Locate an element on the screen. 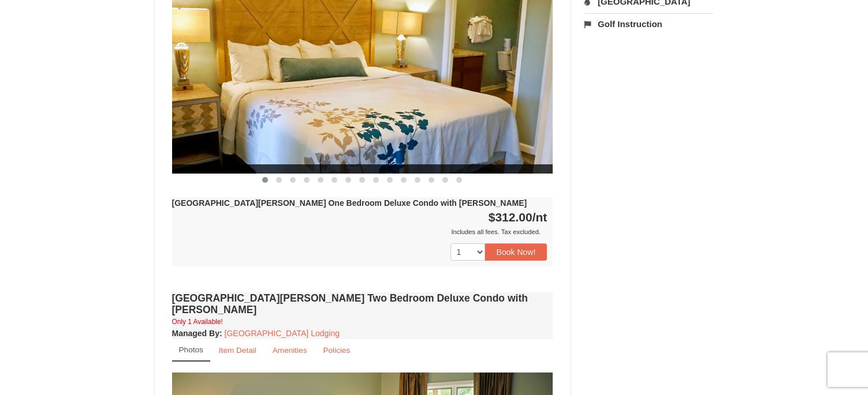 This screenshot has height=395, width=868. small: Photos is located at coordinates (192, 350).